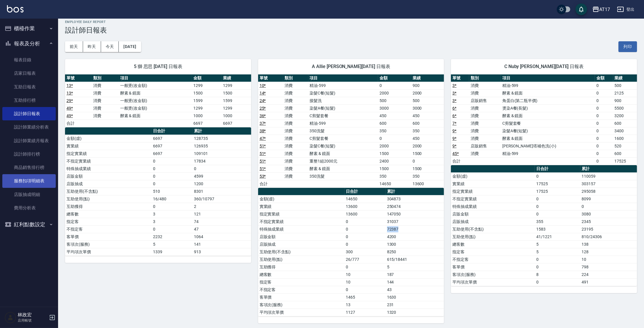 This screenshot has height=328, width=644. What do you see at coordinates (493, 221) in the screenshot?
I see `td: 店販抽成` at bounding box center [493, 221].